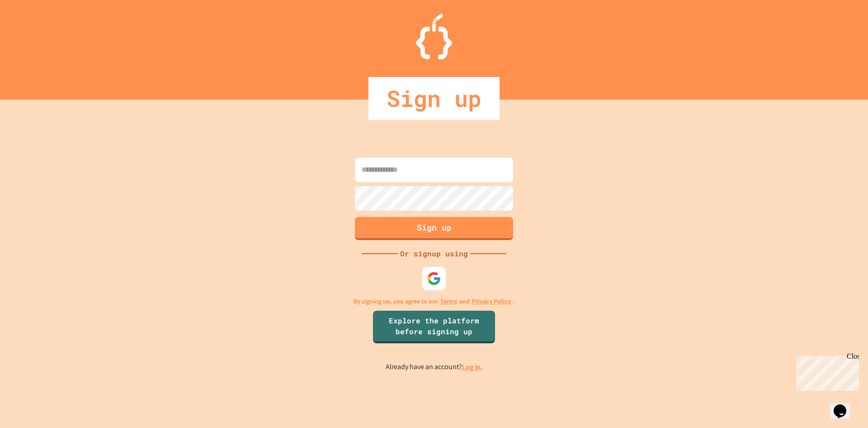 The width and height of the screenshot is (868, 428). Describe the element at coordinates (448, 301) in the screenshot. I see `a: Terms` at that location.